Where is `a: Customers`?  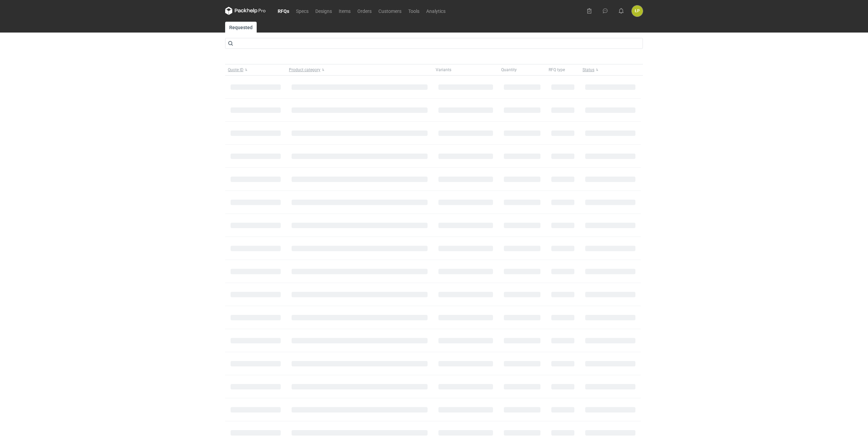 a: Customers is located at coordinates (390, 11).